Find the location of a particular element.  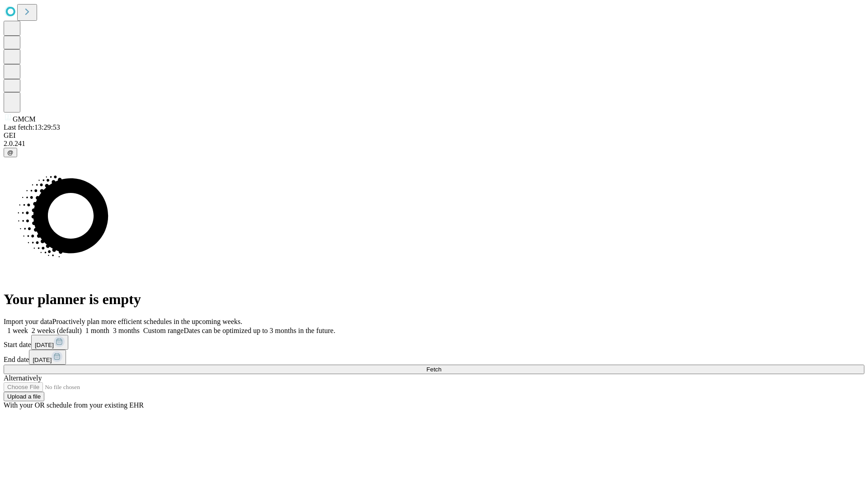

span: With your OR schedule from your existing EHR is located at coordinates (74, 405).